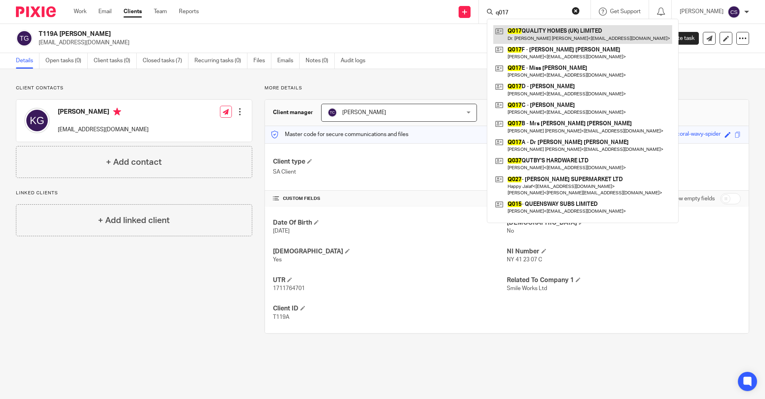 The height and width of the screenshot is (399, 765). What do you see at coordinates (134, 88) in the screenshot?
I see `p: Client contacts` at bounding box center [134, 88].